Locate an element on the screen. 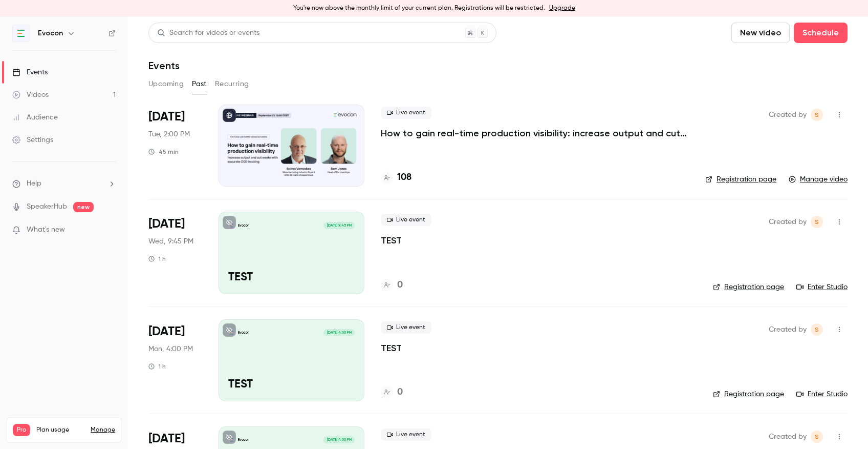 Image resolution: width=868 pixels, height=449 pixels. span: Tue, 2:00 PM is located at coordinates (169, 134).